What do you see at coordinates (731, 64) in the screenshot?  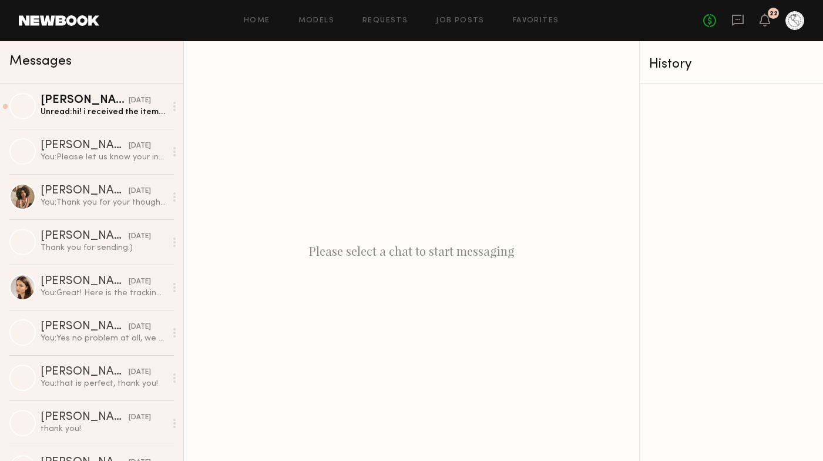 I see `div: History` at bounding box center [731, 64].